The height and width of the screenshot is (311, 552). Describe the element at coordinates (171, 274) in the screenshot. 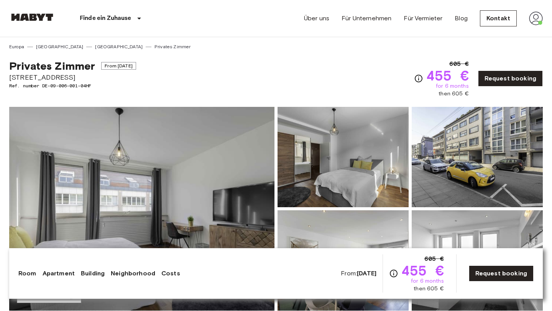

I see `a: Costs` at that location.